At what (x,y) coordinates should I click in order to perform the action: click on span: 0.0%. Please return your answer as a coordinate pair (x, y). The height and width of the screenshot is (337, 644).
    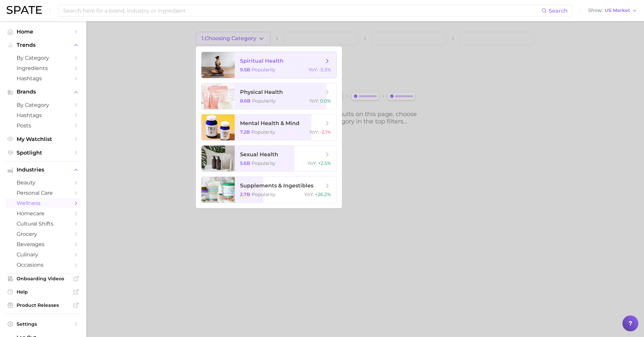
    Looking at the image, I should click on (325, 101).